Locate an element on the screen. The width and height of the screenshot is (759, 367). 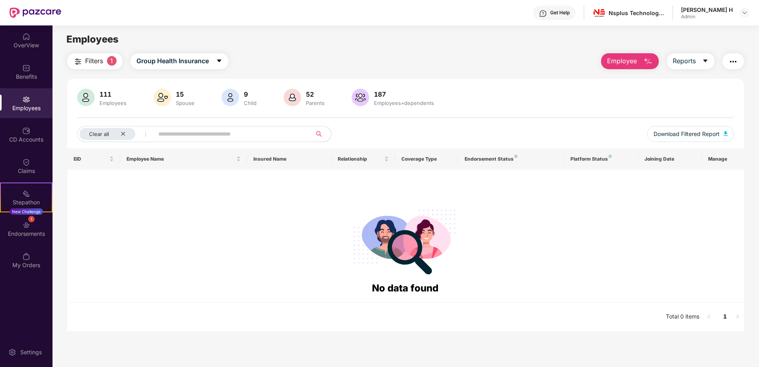
th: Manage is located at coordinates (722, 159).